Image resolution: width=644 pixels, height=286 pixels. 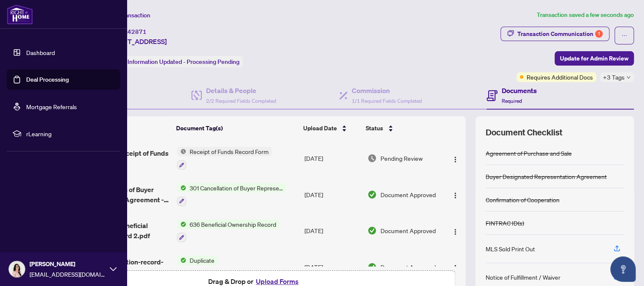 What do you see at coordinates (242, 100) in the screenshot?
I see `span: 2/2 Required Fields Completed` at bounding box center [242, 100].